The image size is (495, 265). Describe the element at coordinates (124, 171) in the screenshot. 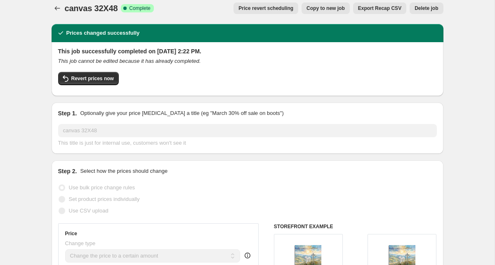

I see `p: Select how the prices should change` at that location.